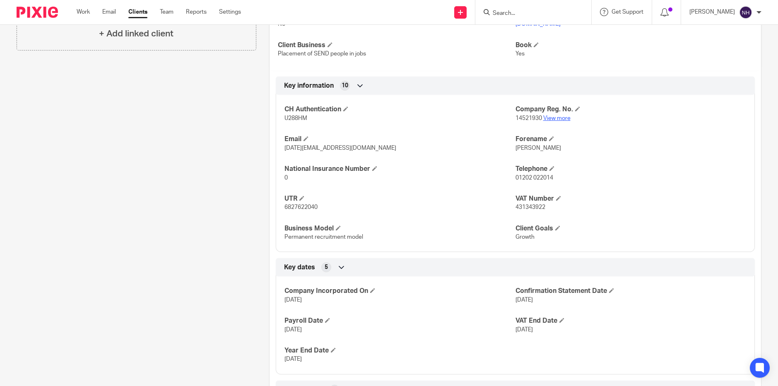 This screenshot has height=386, width=778. What do you see at coordinates (399, 169) in the screenshot?
I see `h4: National Insurance Number` at bounding box center [399, 169].